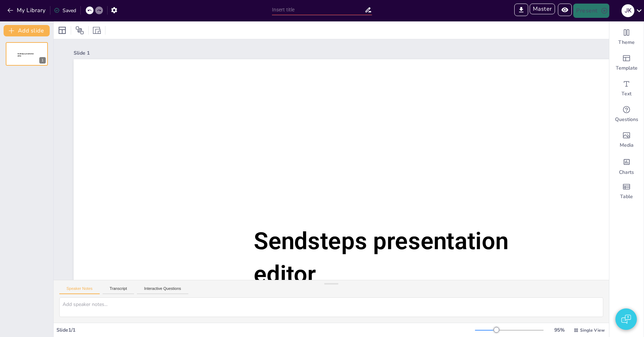 Image resolution: width=644 pixels, height=337 pixels. What do you see at coordinates (627, 43) in the screenshot?
I see `span: Theme` at bounding box center [627, 43].